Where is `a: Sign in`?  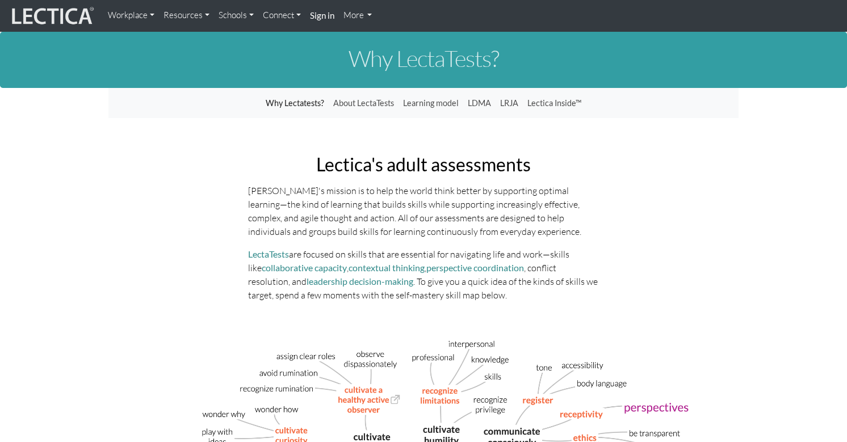 a: Sign in is located at coordinates (322, 16).